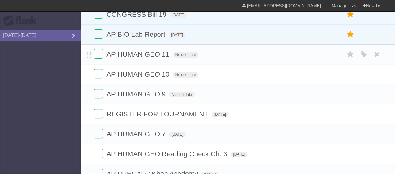 This screenshot has height=174, width=395. Describe the element at coordinates (137, 134) in the screenshot. I see `span: AP HUMAN GEO 7` at that location.